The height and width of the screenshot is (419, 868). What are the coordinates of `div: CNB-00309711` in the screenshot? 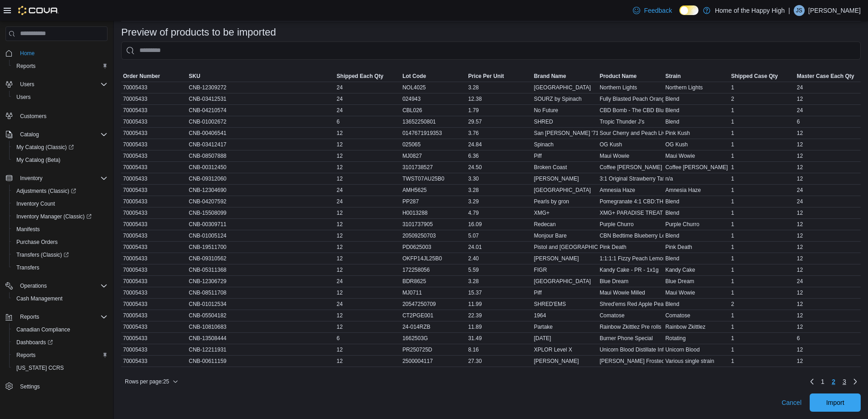 It's located at (261, 224).